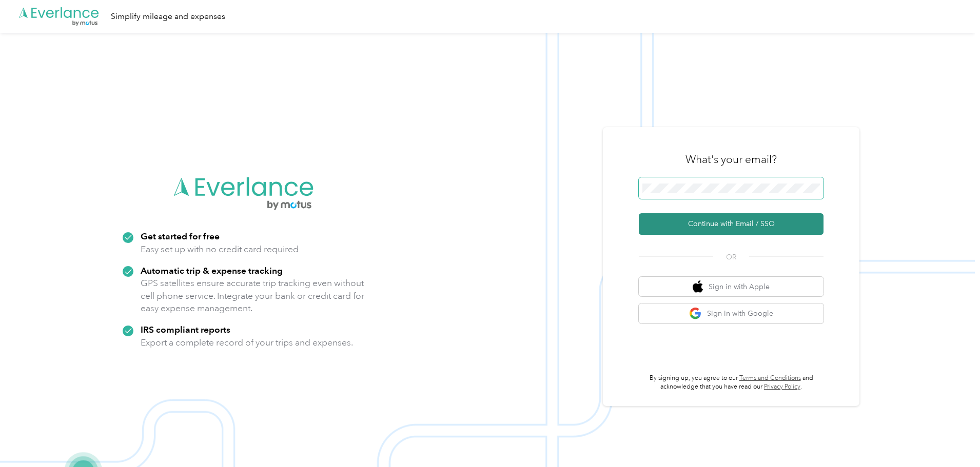 The height and width of the screenshot is (467, 980). I want to click on p: Export a complete record of your trips and expenses., so click(247, 342).